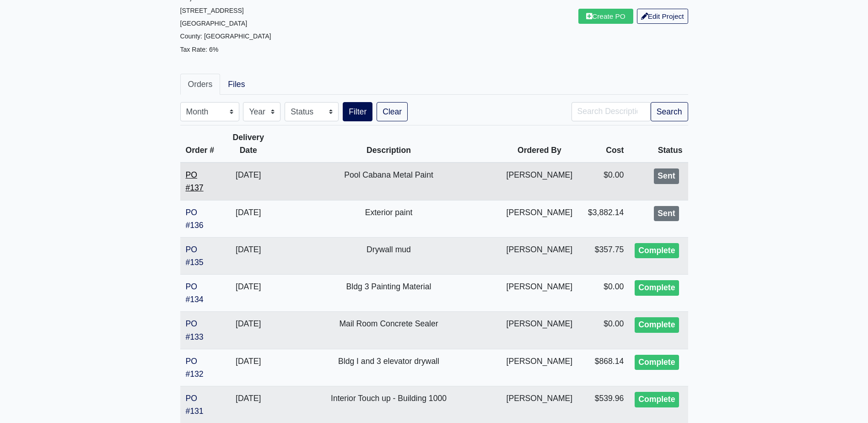 The height and width of the screenshot is (423, 868). Describe the element at coordinates (389, 181) in the screenshot. I see `td: Pool Cabana Metal Paint` at that location.